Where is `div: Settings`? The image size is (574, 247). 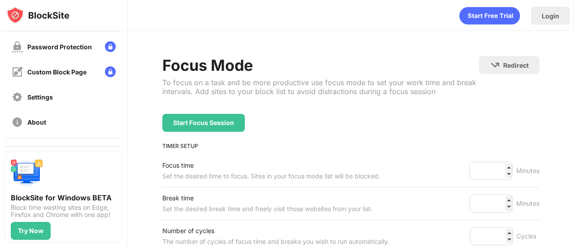
div: Settings is located at coordinates (40, 97).